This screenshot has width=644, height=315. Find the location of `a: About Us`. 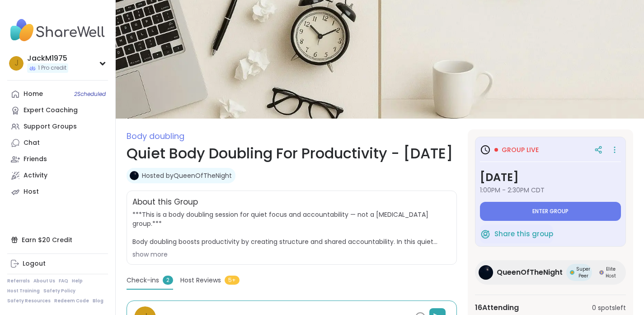

a: About Us is located at coordinates (44, 281).